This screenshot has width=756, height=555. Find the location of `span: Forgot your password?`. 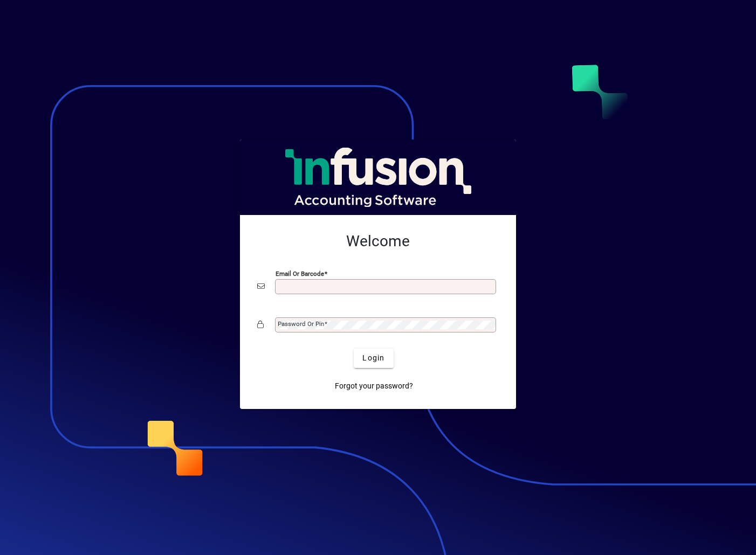

span: Forgot your password? is located at coordinates (374, 385).